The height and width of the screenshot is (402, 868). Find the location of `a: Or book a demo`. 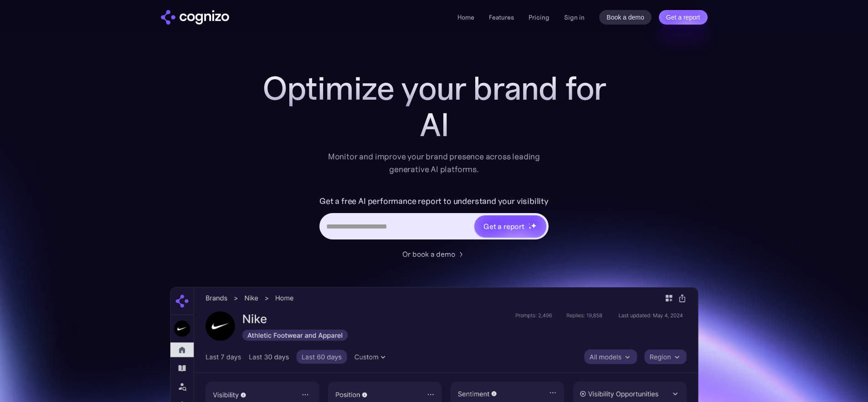

a: Or book a demo is located at coordinates (434, 254).